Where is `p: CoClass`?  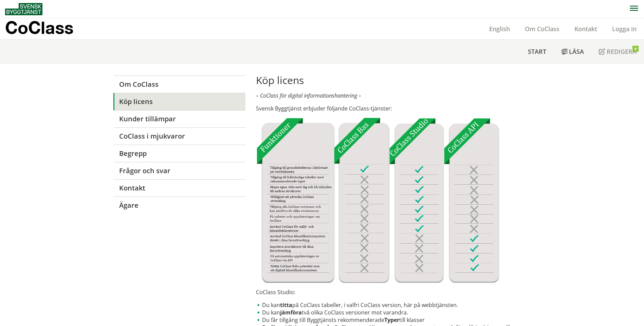 p: CoClass is located at coordinates (39, 28).